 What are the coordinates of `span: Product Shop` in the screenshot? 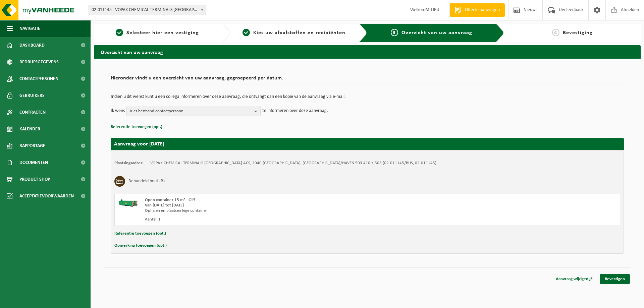 It's located at (34, 179).